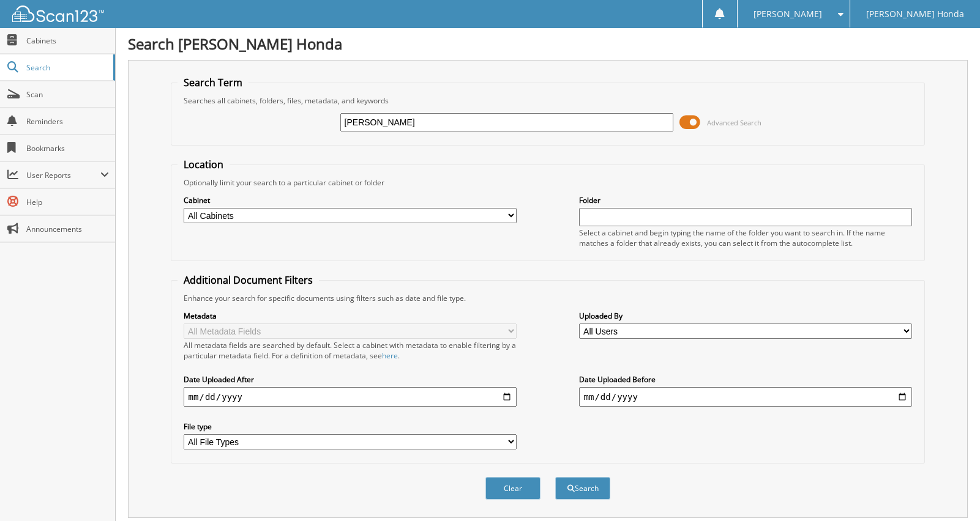 The height and width of the screenshot is (521, 980). What do you see at coordinates (350, 200) in the screenshot?
I see `label: Cabinet` at bounding box center [350, 200].